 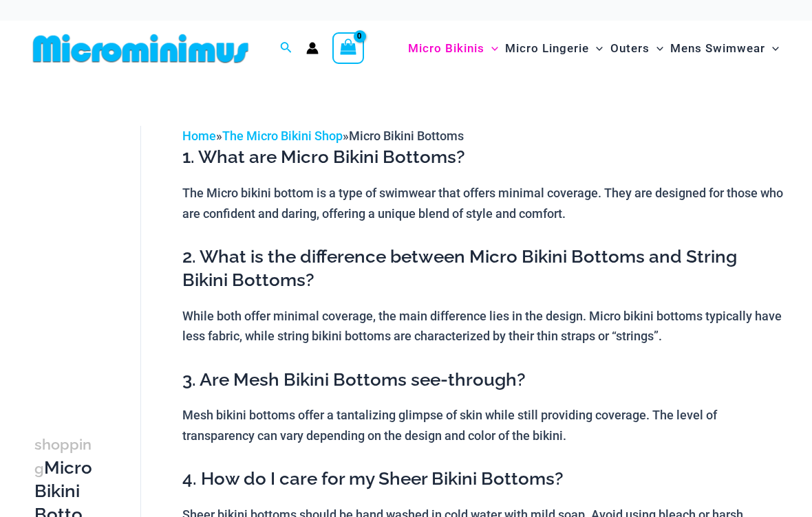 I want to click on h3: 1. What are Micro Bikini Bottoms?, so click(x=484, y=157).